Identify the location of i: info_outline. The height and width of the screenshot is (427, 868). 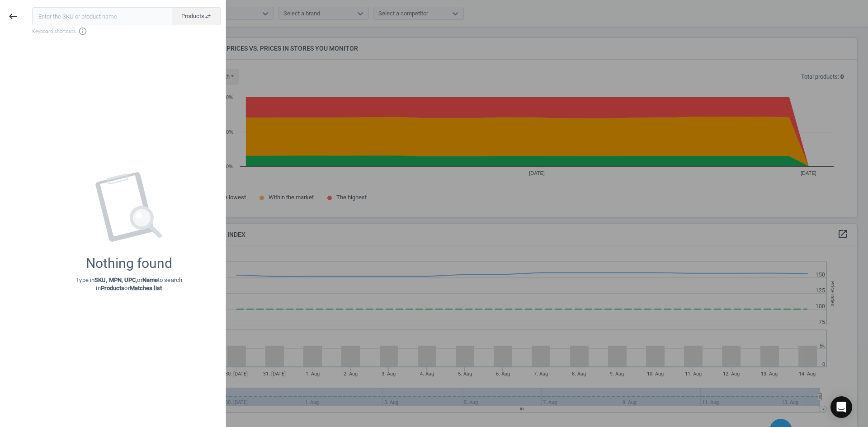
(83, 31).